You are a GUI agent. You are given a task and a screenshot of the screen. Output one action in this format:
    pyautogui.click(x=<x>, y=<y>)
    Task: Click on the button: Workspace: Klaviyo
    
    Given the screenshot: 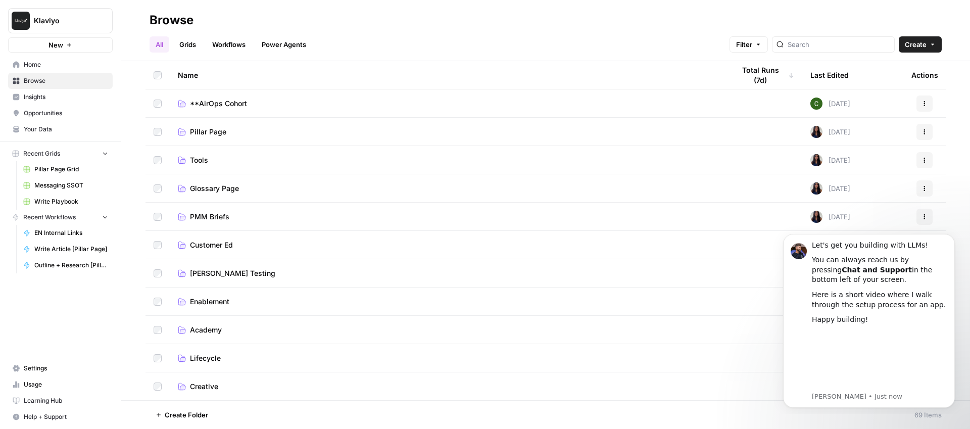 What is the action you would take?
    pyautogui.click(x=60, y=21)
    